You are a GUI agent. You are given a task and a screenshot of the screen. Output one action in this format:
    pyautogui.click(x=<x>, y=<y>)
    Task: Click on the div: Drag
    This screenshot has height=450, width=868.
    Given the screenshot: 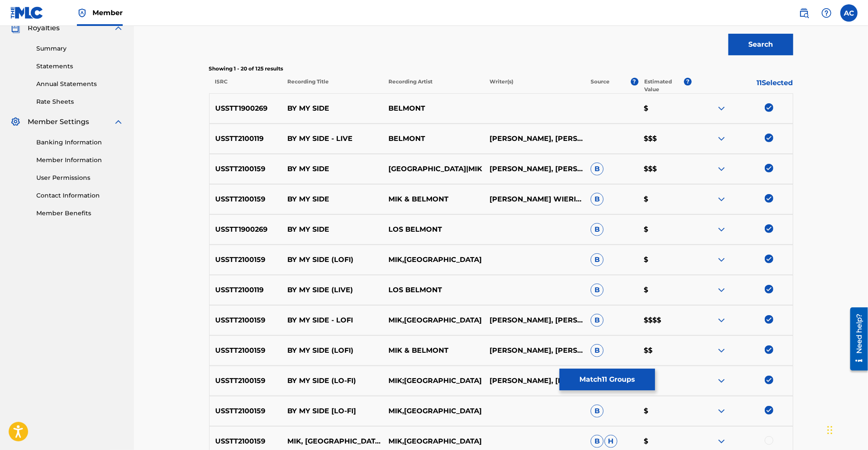 What is the action you would take?
    pyautogui.click(x=830, y=430)
    